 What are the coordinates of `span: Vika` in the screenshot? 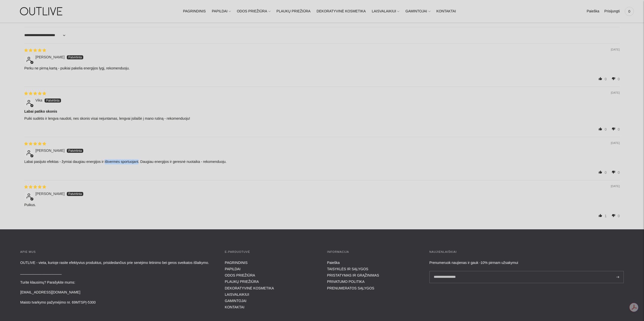 It's located at (39, 101).